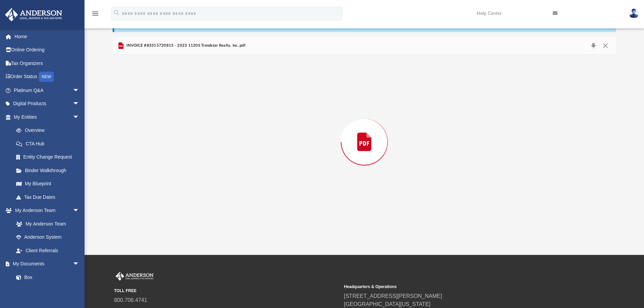 The width and height of the screenshot is (644, 308). I want to click on a: My Entitiesarrow_drop_down, so click(47, 117).